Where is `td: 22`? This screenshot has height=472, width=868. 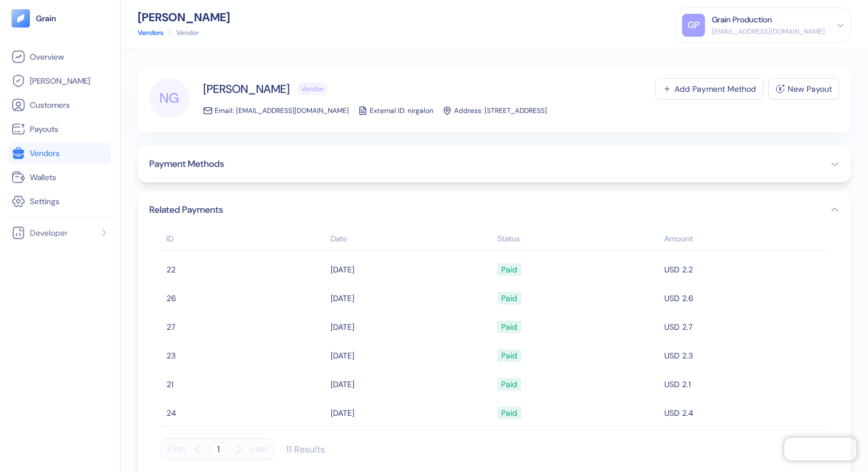 td: 22 is located at coordinates (244, 270).